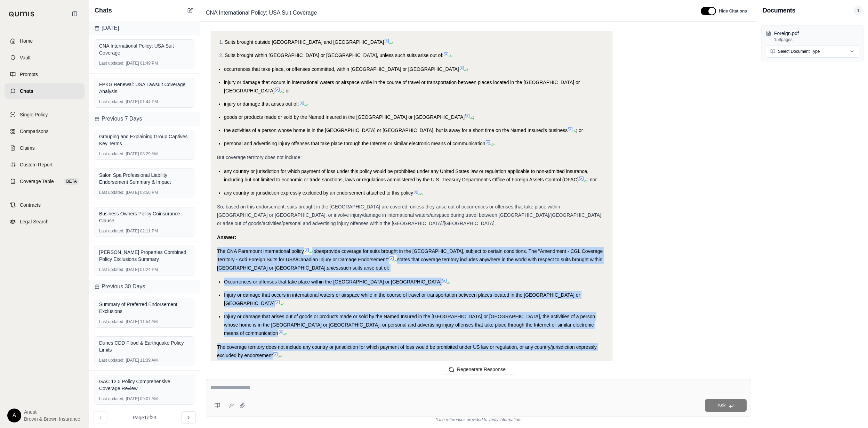  Describe the element at coordinates (407, 351) in the screenshot. I see `span: The coverage territory does not include any country or jurisdiction for which payment of loss wou...` at that location.